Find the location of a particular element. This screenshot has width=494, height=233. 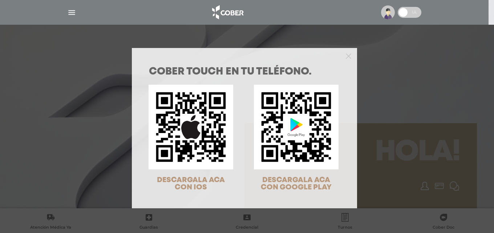

span: DESCARGALA ACA CON IOS is located at coordinates (191, 183).